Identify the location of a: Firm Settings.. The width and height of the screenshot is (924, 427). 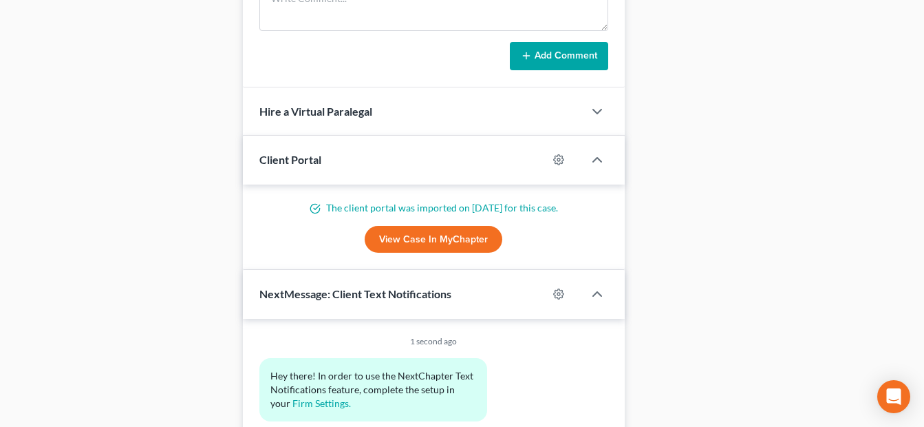
(321, 403).